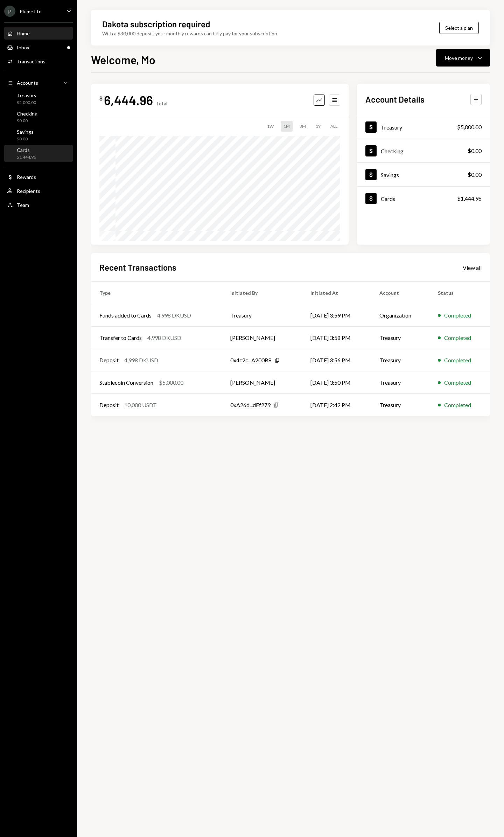 The width and height of the screenshot is (504, 837). Describe the element at coordinates (28, 190) in the screenshot. I see `div: Recipients` at that location.